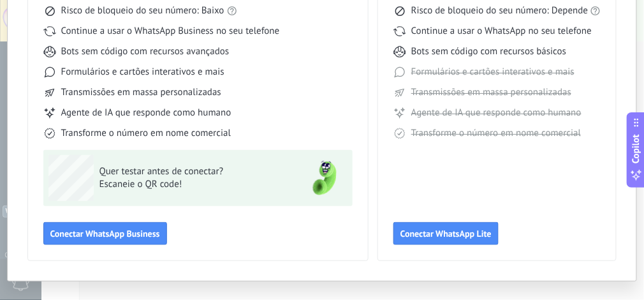 The image size is (644, 300). Describe the element at coordinates (105, 234) in the screenshot. I see `span: Conectar WhatsApp Business` at that location.